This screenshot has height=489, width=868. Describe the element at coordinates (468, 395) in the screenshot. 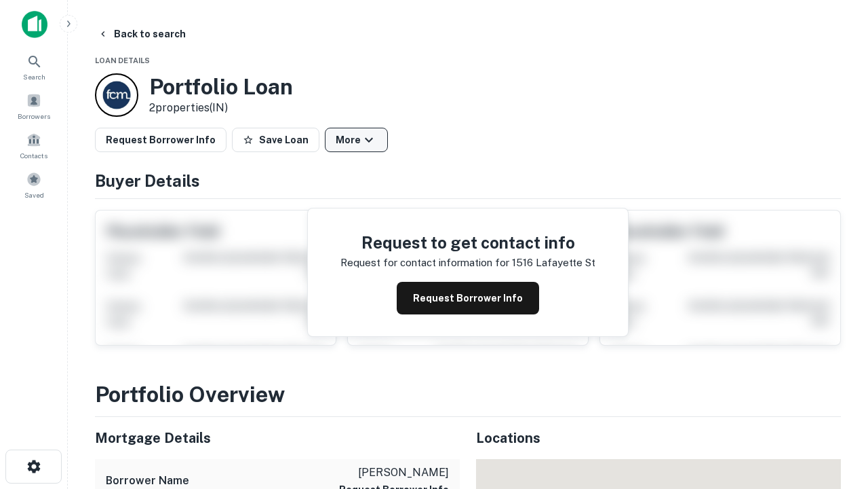

I see `h3: Portfolio Overview` at that location.